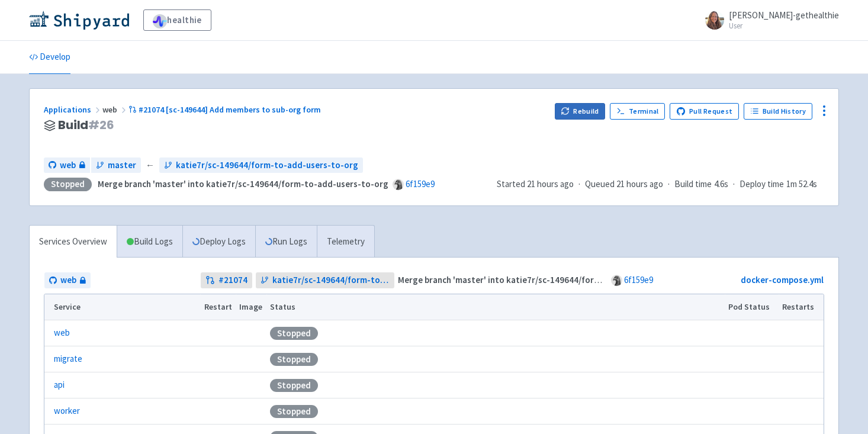 The width and height of the screenshot is (868, 434). Describe the element at coordinates (286, 241) in the screenshot. I see `a: Run Logs` at that location.